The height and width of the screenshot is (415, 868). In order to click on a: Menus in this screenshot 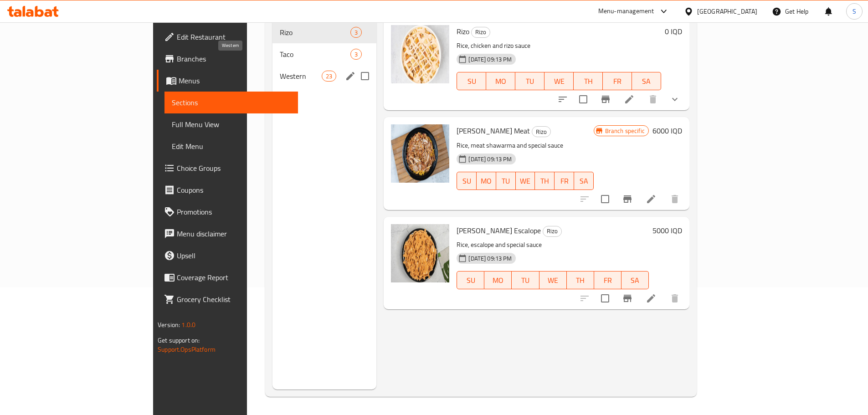, I will do `click(227, 81)`.